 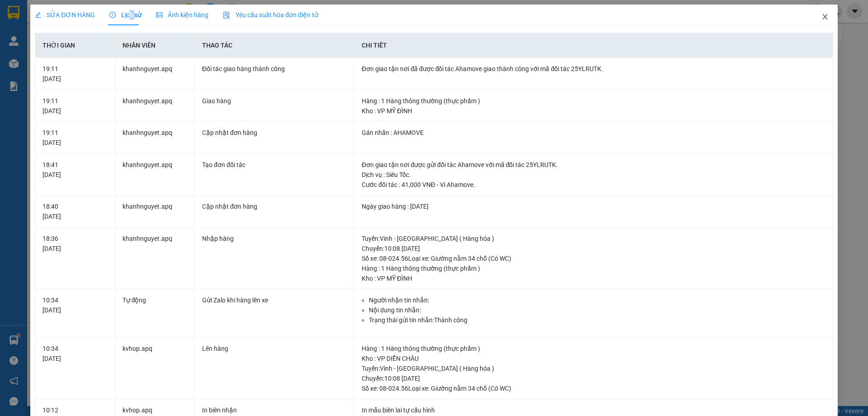 I want to click on div: Giao hàng, so click(x=274, y=101).